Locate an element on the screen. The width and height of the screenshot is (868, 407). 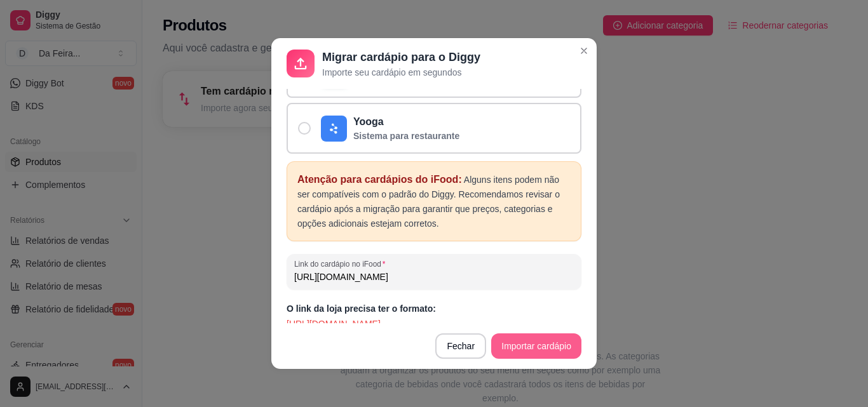
p: Alguns itens podem não ser compatíveis com o padrão do Diggy. Recomendamos revisar o cardápio apó... is located at coordinates (434, 202).